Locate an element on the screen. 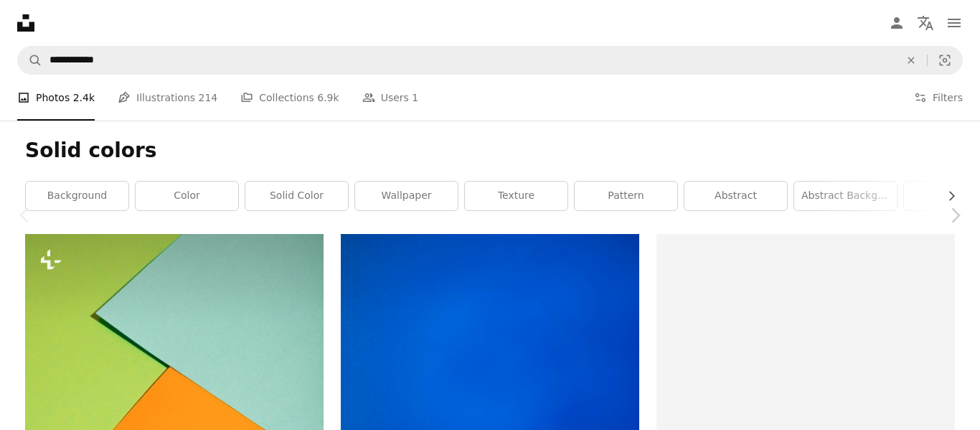  button: Menu is located at coordinates (954, 23).